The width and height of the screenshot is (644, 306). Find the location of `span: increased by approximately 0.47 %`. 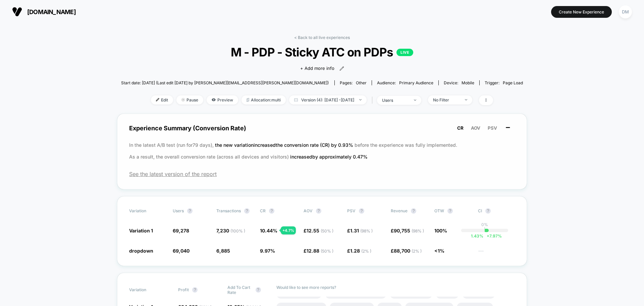

span: increased by approximately 0.47 % is located at coordinates (329, 156).